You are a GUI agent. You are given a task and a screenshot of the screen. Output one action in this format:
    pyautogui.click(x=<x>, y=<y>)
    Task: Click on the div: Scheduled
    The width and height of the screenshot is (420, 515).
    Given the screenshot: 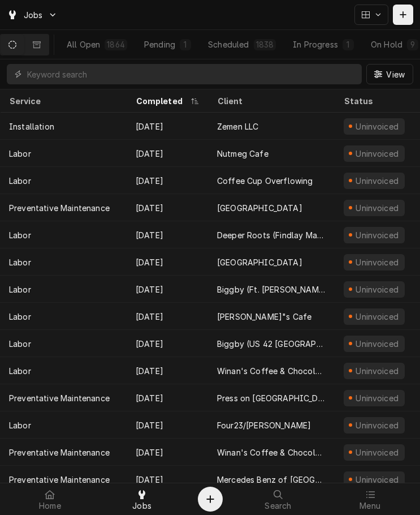 What is the action you would take?
    pyautogui.click(x=228, y=44)
    